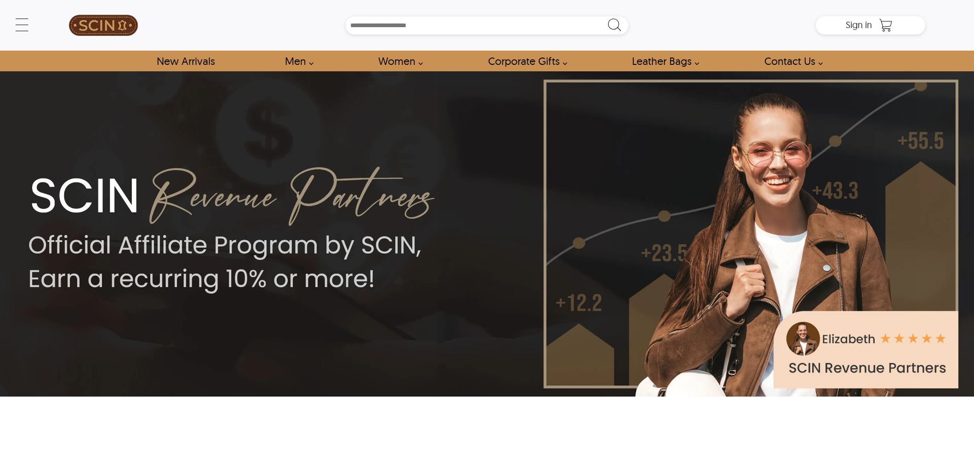 Image resolution: width=974 pixels, height=455 pixels. I want to click on a: shop men's leather jackets, so click(297, 61).